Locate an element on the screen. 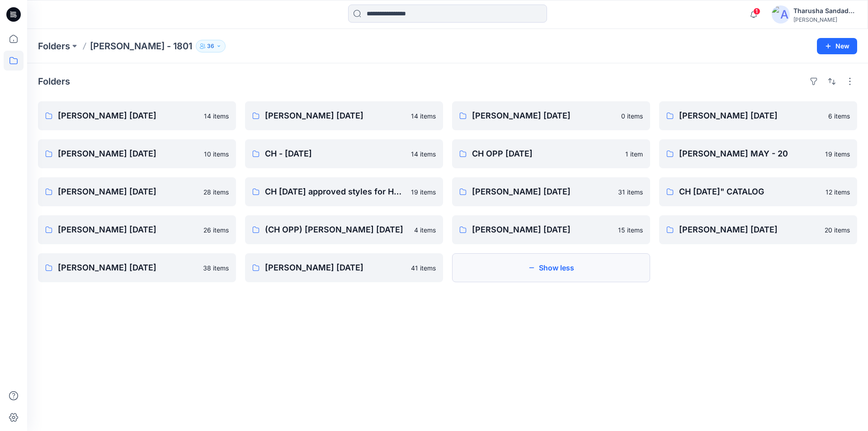 This screenshot has width=868, height=431. img: avatar is located at coordinates (780, 14).